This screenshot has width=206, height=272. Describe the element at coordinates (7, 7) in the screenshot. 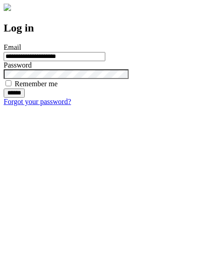

I see `img: logo-4e3dc11c47720685a147b03b5a06dd966a58ff35d612b21f08c02c0306f2b779.png` at that location.